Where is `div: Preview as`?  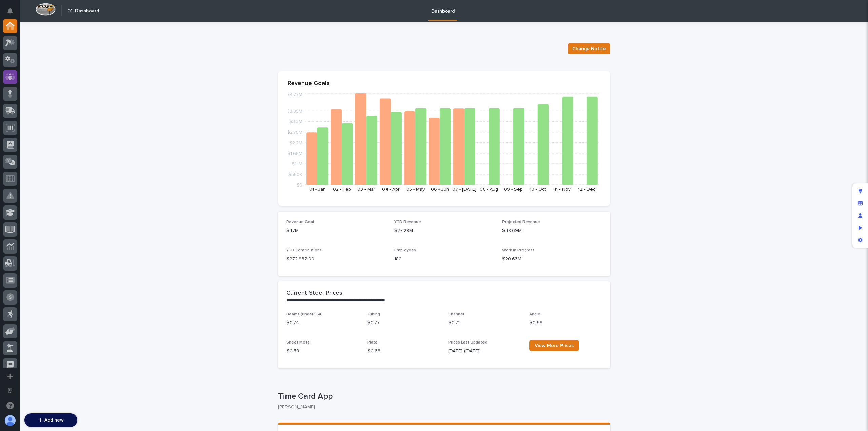 div: Preview as is located at coordinates (860, 228).